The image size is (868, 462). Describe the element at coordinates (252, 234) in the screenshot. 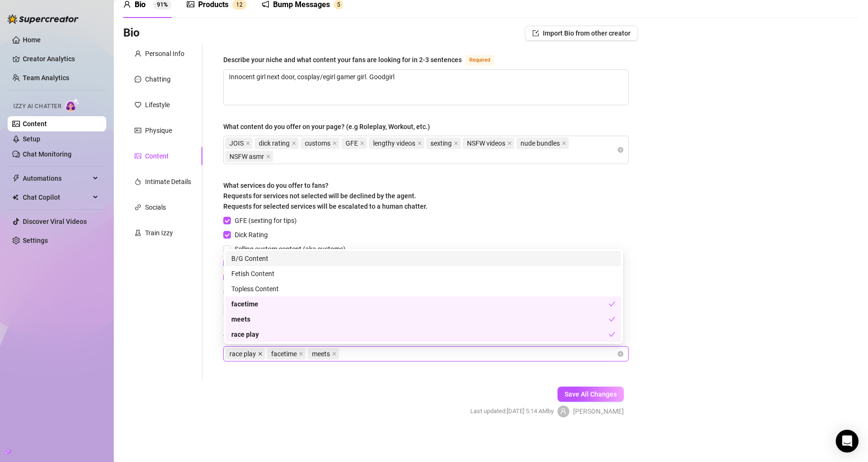

I see `span: Dick Rating` at that location.